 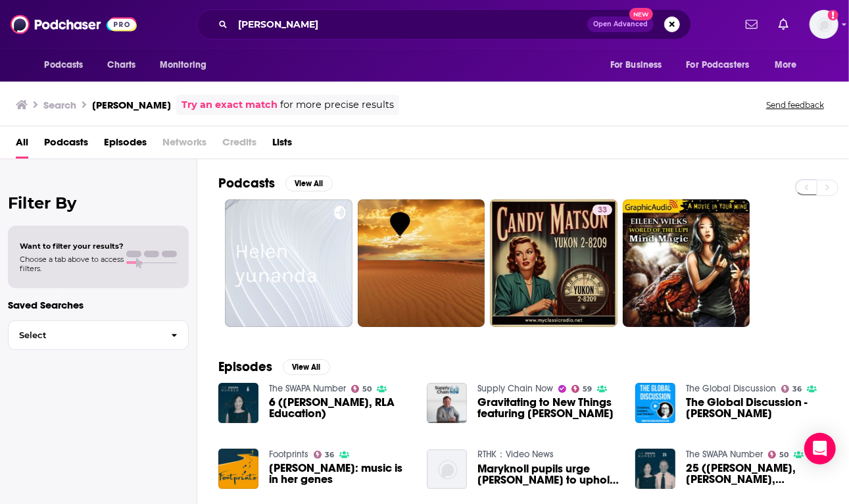 What do you see at coordinates (185, 144) in the screenshot?
I see `span: Networks` at bounding box center [185, 144].